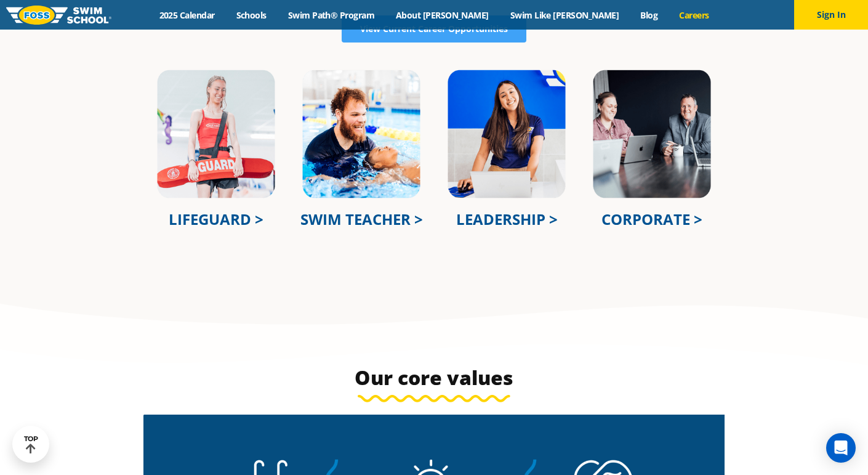 This screenshot has width=868, height=475. What do you see at coordinates (840, 447) in the screenshot?
I see `div: Open Intercom Messenger` at bounding box center [840, 447].